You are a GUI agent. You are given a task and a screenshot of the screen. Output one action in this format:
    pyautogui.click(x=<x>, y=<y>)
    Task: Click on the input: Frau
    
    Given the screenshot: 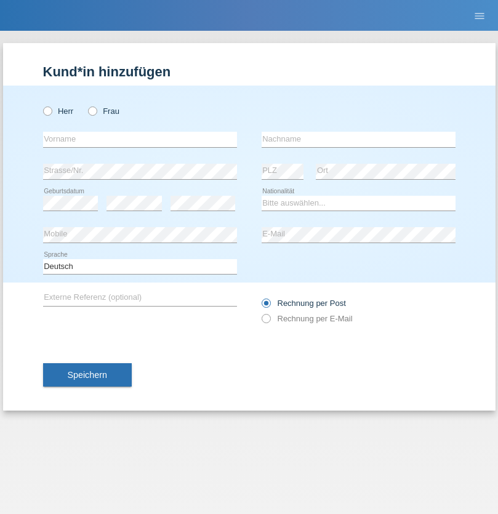 What is the action you would take?
    pyautogui.click(x=92, y=110)
    